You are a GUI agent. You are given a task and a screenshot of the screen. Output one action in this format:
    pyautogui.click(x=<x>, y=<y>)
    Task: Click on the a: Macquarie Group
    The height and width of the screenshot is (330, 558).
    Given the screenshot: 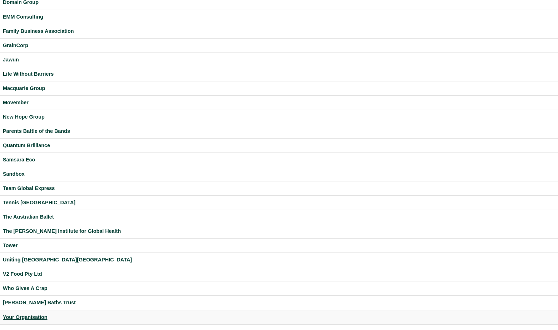 What is the action you would take?
    pyautogui.click(x=279, y=88)
    